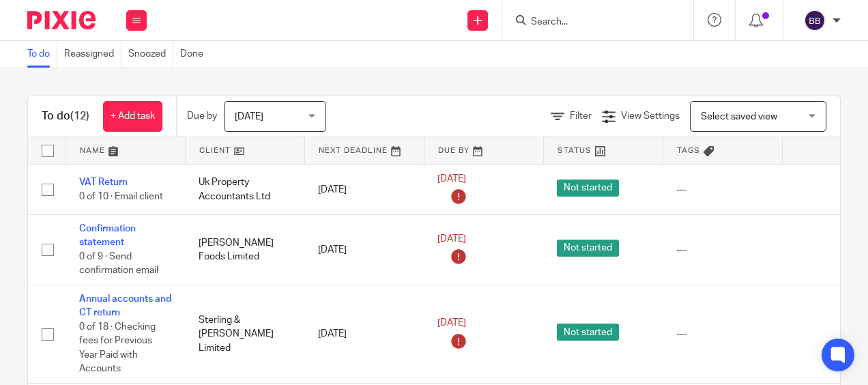 The height and width of the screenshot is (385, 868). What do you see at coordinates (591, 22) in the screenshot?
I see `input: Search` at bounding box center [591, 22].